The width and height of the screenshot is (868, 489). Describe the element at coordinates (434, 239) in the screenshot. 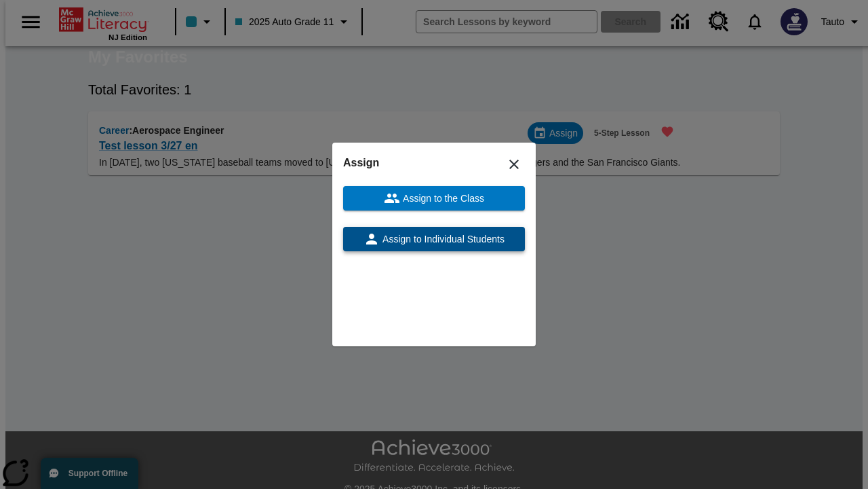

I see `button: Assign to Individual Students` at that location.